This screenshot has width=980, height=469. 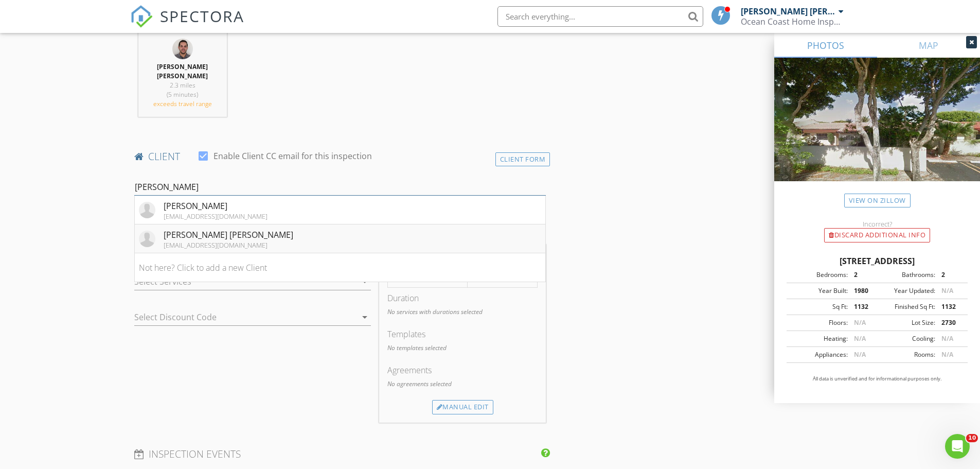 What do you see at coordinates (877, 200) in the screenshot?
I see `a: View on Zillow` at bounding box center [877, 200].